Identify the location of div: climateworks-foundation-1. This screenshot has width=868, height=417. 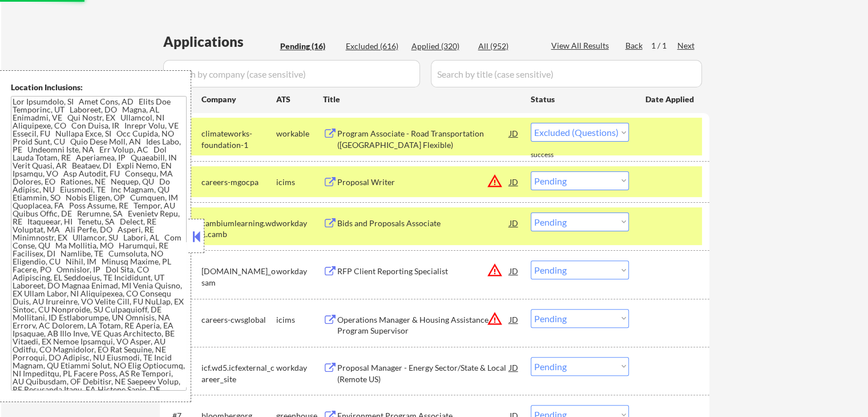
(239, 139).